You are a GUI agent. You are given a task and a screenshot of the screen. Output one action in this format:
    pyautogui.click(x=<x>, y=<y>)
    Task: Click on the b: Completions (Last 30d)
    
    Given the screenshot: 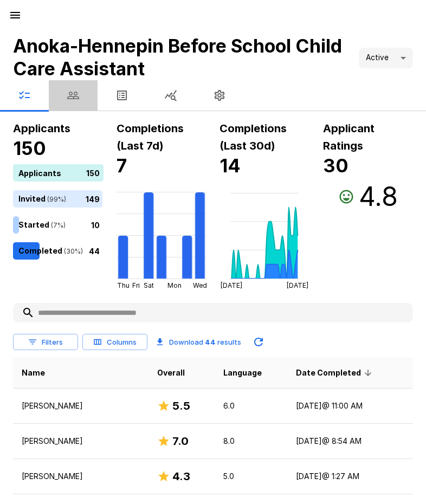 What is the action you would take?
    pyautogui.click(x=253, y=137)
    